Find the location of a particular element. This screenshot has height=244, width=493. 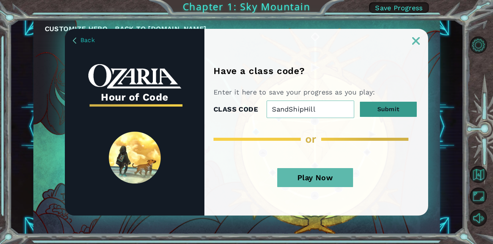

img: ExitButton_Dusk.png is located at coordinates (416, 41).